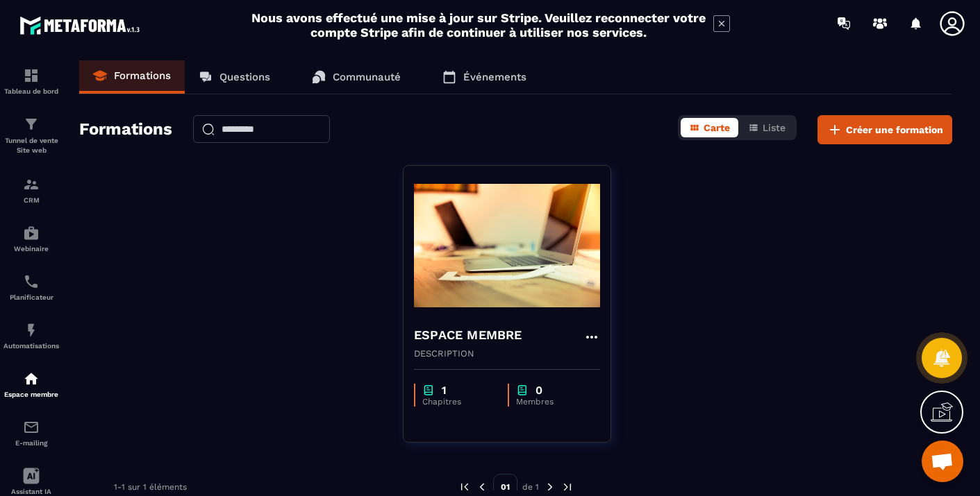  I want to click on p: 1, so click(444, 390).